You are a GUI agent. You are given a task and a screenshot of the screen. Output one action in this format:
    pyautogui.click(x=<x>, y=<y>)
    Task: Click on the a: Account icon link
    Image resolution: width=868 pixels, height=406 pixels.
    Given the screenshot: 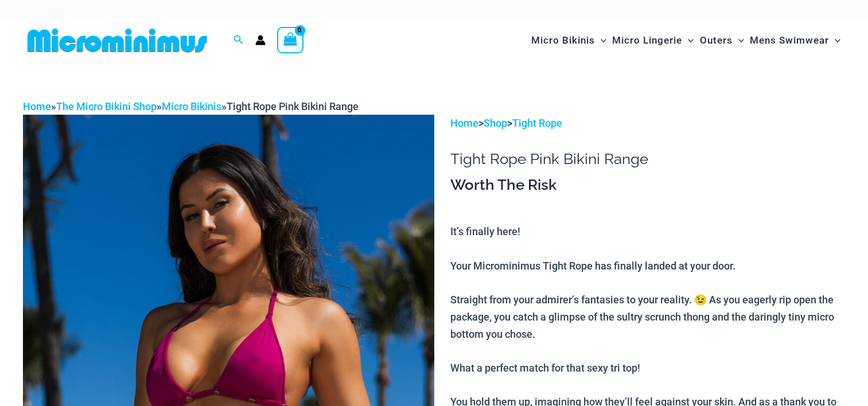 What is the action you would take?
    pyautogui.click(x=260, y=40)
    